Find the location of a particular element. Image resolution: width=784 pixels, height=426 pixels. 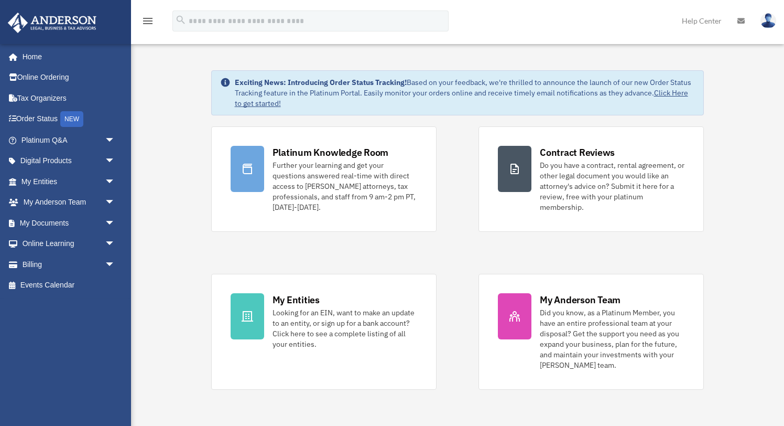

img: Anderson Advisors Platinum Portal is located at coordinates (52, 23).